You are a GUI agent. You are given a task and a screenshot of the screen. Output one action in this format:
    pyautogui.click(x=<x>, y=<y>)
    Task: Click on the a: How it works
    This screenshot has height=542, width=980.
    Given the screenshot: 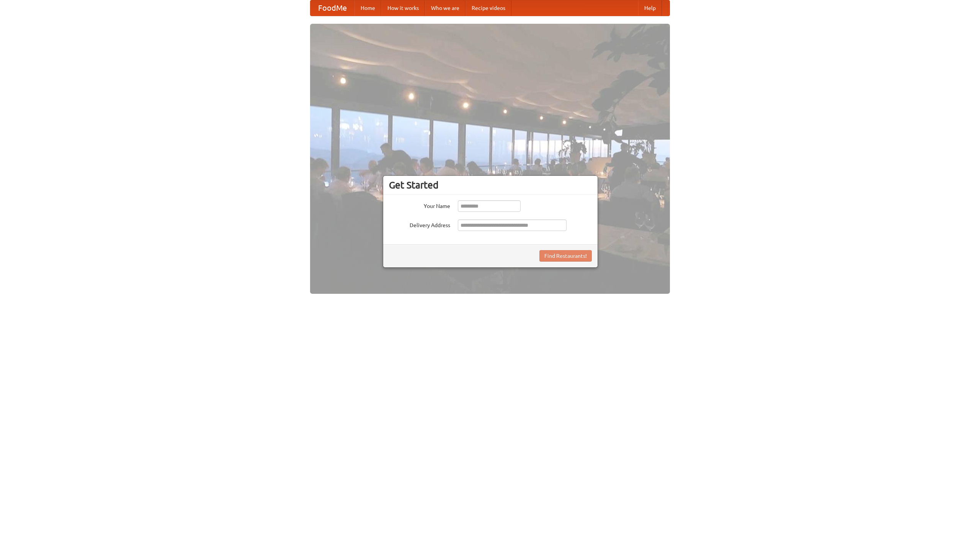 What is the action you would take?
    pyautogui.click(x=404, y=8)
    